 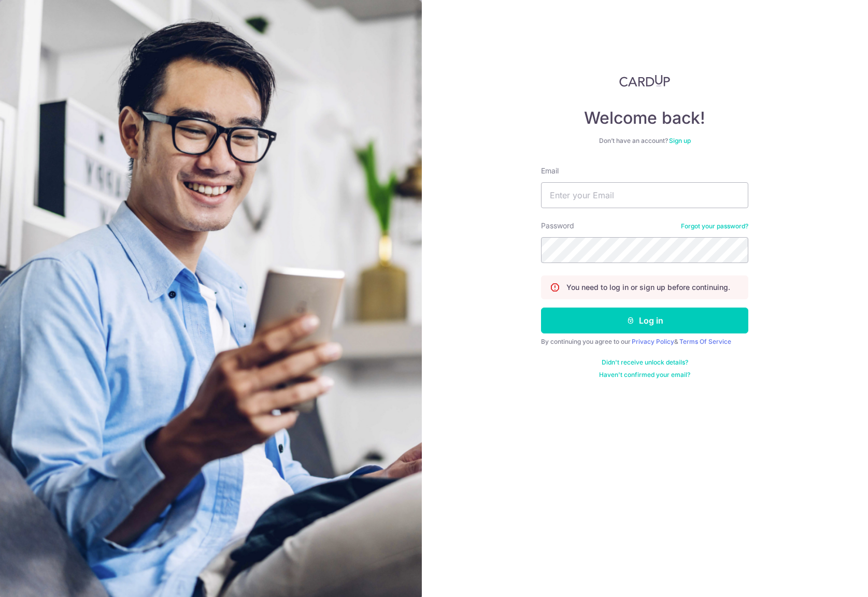 I want to click on label: Email, so click(x=549, y=171).